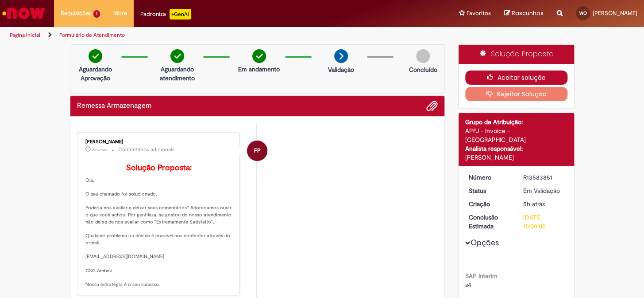 This screenshot has width=644, height=298. What do you see at coordinates (97, 14) in the screenshot?
I see `span: 1` at bounding box center [97, 14].